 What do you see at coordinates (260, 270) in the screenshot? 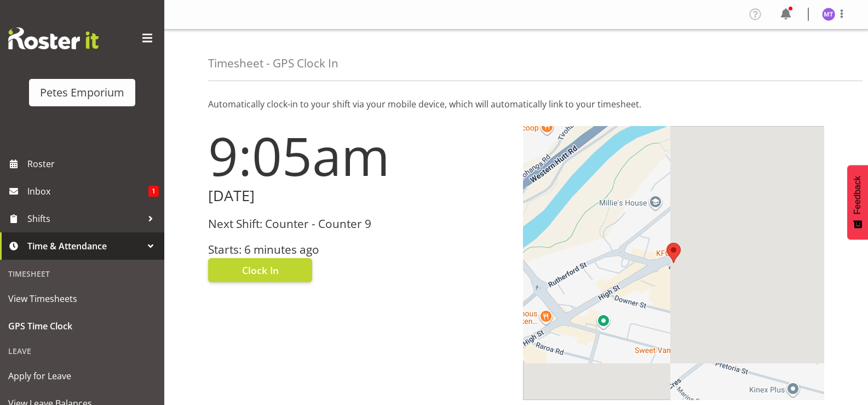
I see `span: Clock In` at bounding box center [260, 270].